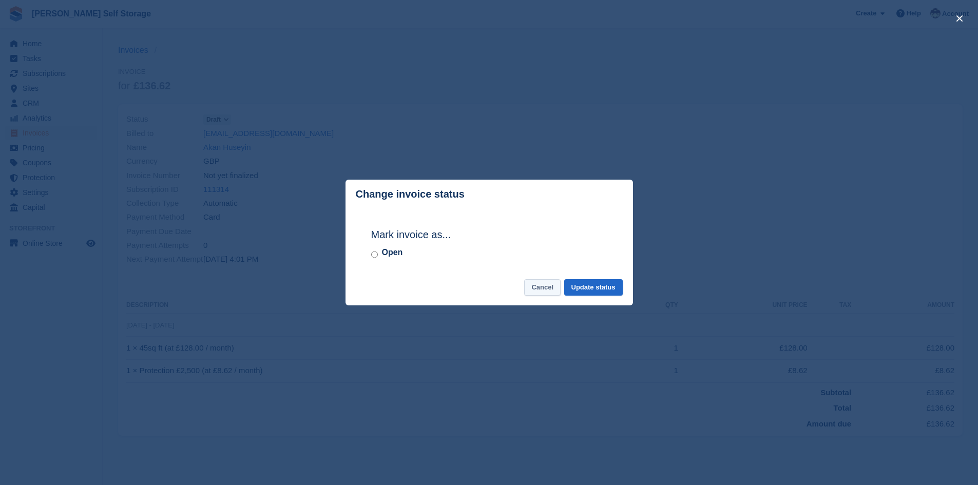  Describe the element at coordinates (959, 18) in the screenshot. I see `button: close` at that location.